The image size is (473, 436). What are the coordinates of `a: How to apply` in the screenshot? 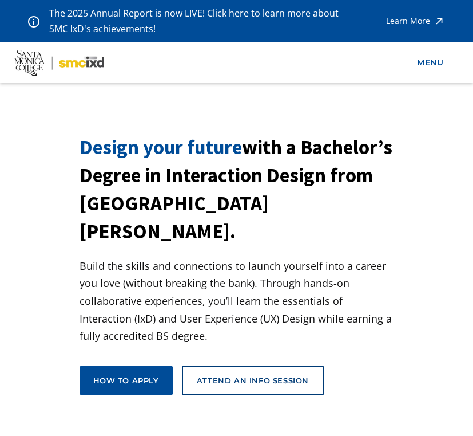 It's located at (126, 380).